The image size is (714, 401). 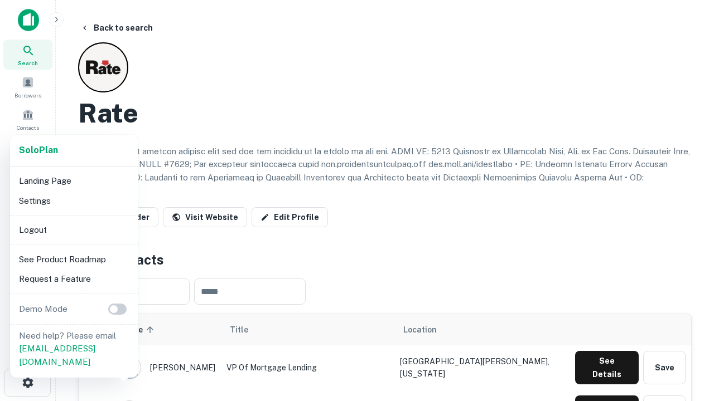 What do you see at coordinates (74, 349) in the screenshot?
I see `p: Need help? Please email` at bounding box center [74, 349].